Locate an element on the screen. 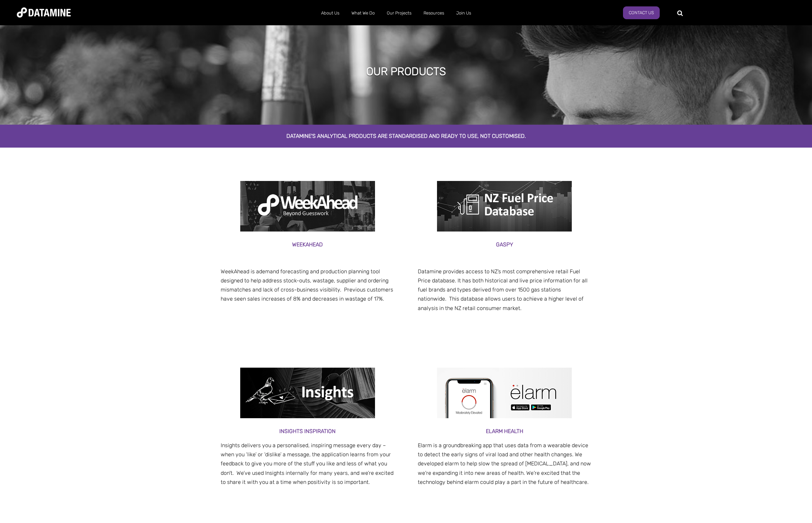  h3: elarm health is located at coordinates (504, 431).